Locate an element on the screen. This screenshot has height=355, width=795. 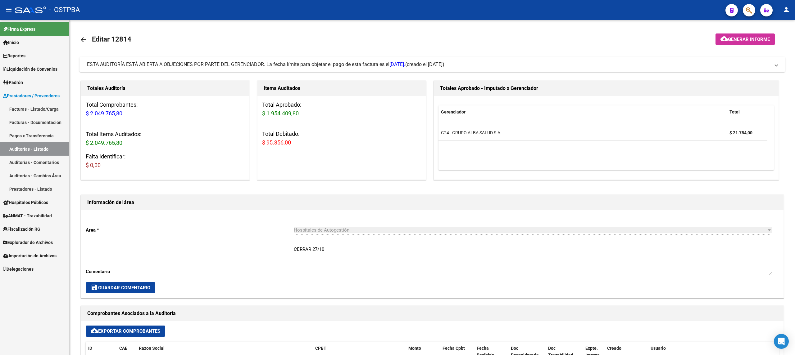
span: $ 95.356,00 is located at coordinates (276, 142).